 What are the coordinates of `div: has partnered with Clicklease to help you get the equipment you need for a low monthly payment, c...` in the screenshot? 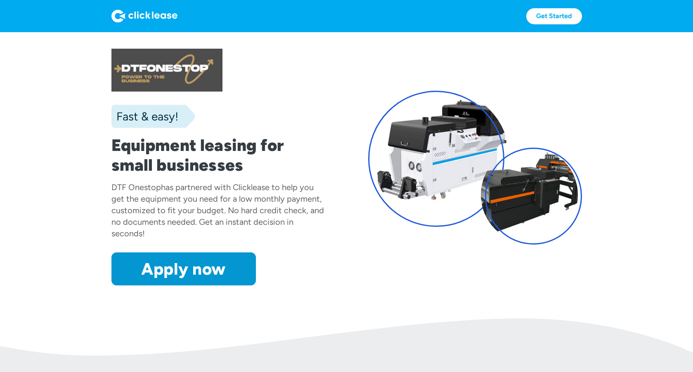 It's located at (217, 210).